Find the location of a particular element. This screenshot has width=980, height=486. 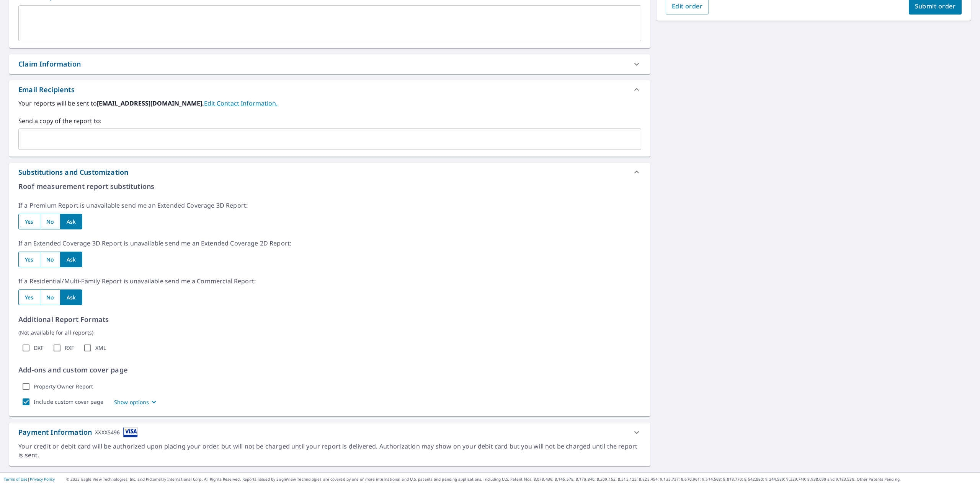

div: Payment Information is located at coordinates (79, 432).